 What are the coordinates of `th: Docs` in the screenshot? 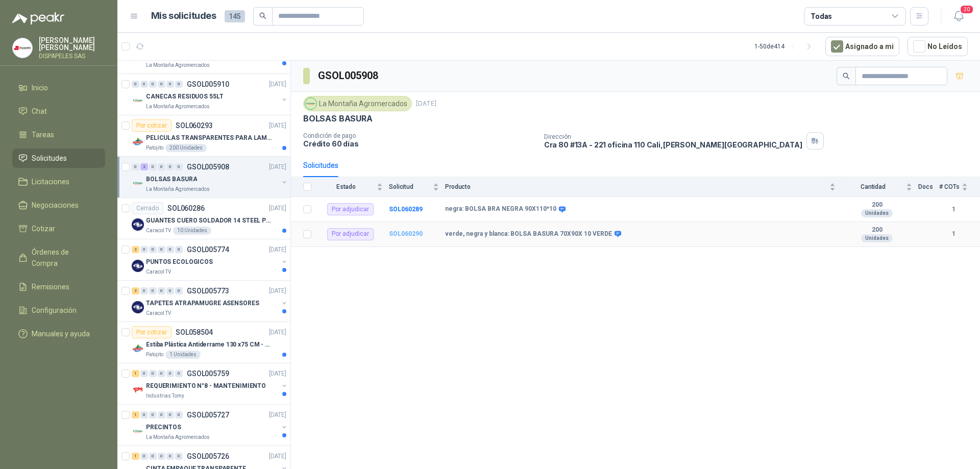 It's located at (928, 187).